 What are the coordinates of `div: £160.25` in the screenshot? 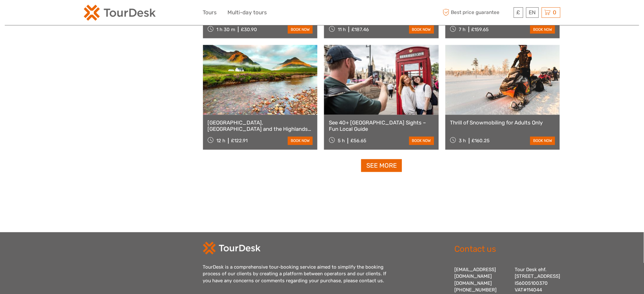 It's located at (481, 141).